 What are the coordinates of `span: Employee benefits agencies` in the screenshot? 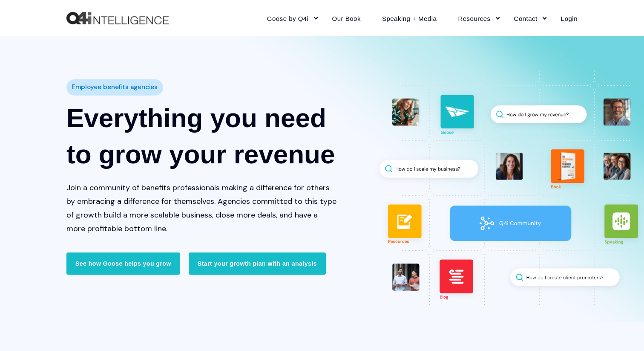 It's located at (115, 87).